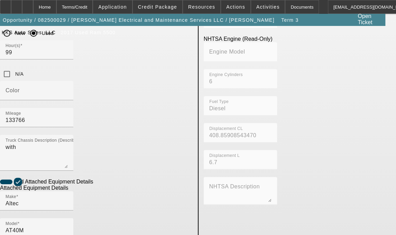 Image resolution: width=396 pixels, height=235 pixels. What do you see at coordinates (13, 45) in the screenshot?
I see `mat-label: Hour(s)` at bounding box center [13, 45].